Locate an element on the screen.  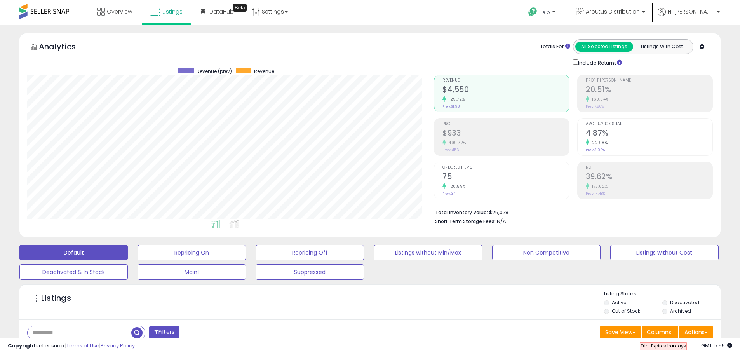
i: Get Help is located at coordinates (533, 12).